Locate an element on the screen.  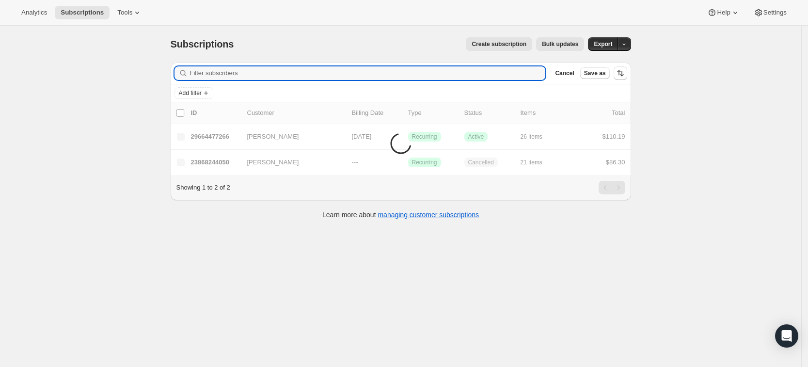
button: Analytics is located at coordinates (34, 13).